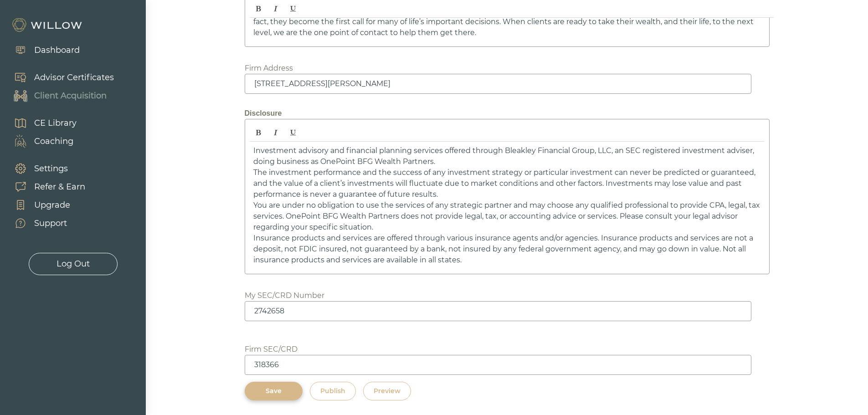  Describe the element at coordinates (70, 96) in the screenshot. I see `div: Client Acquisition` at that location.